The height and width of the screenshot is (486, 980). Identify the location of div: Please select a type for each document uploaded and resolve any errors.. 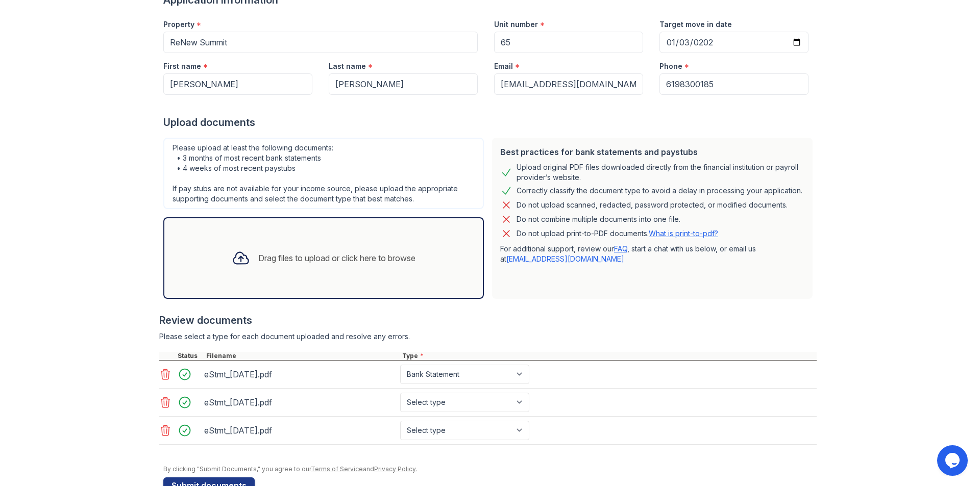
(488, 336).